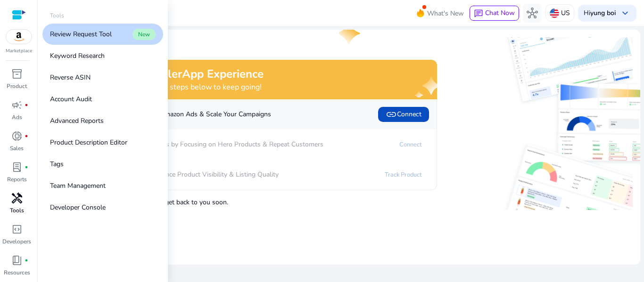 This screenshot has width=644, height=282. I want to click on span: book_4, so click(17, 260).